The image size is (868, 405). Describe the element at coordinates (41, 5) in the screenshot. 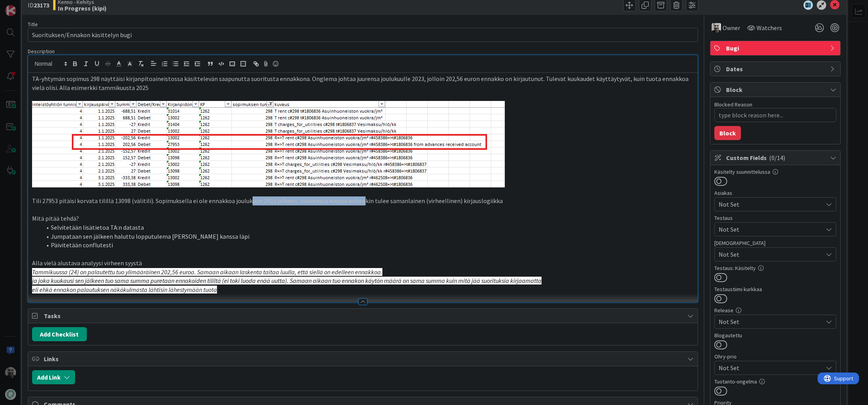

I see `b: 23173` at that location.